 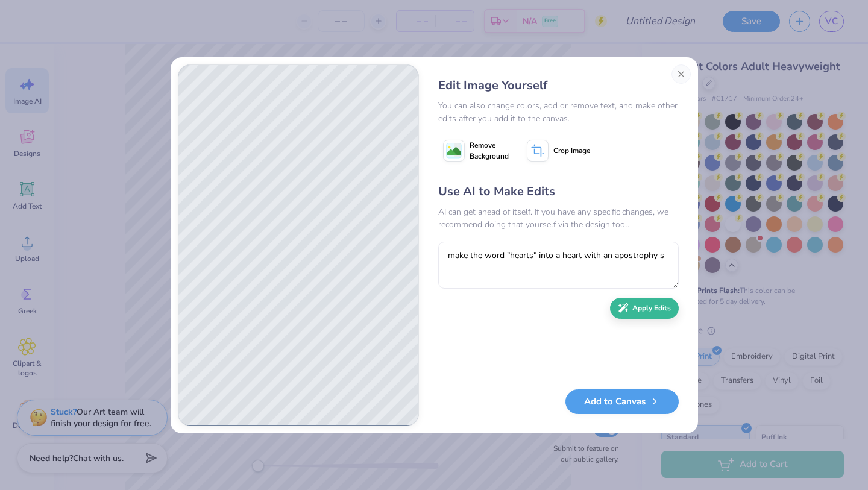 I want to click on div: Use AI to Make Edits, so click(x=558, y=192).